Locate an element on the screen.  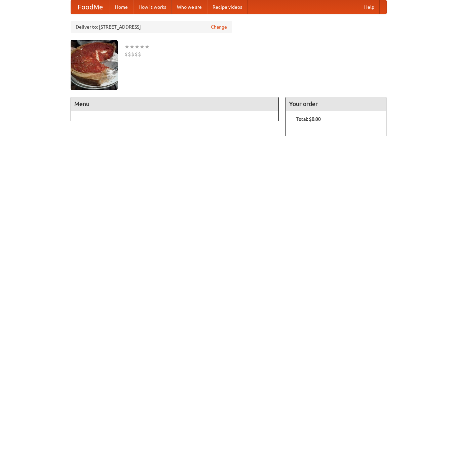
a: Recipe videos is located at coordinates (228, 7).